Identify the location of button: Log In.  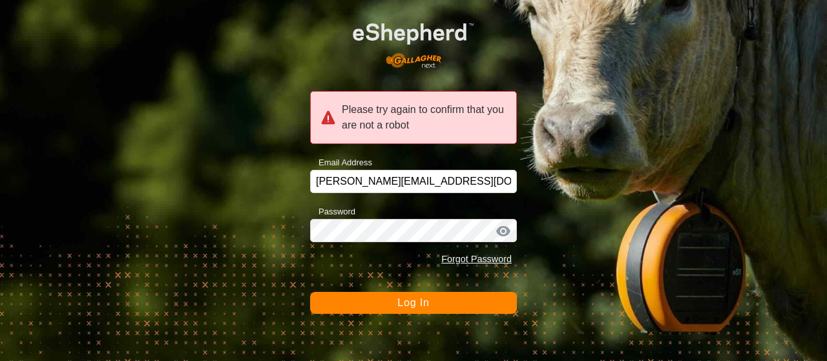
(413, 303).